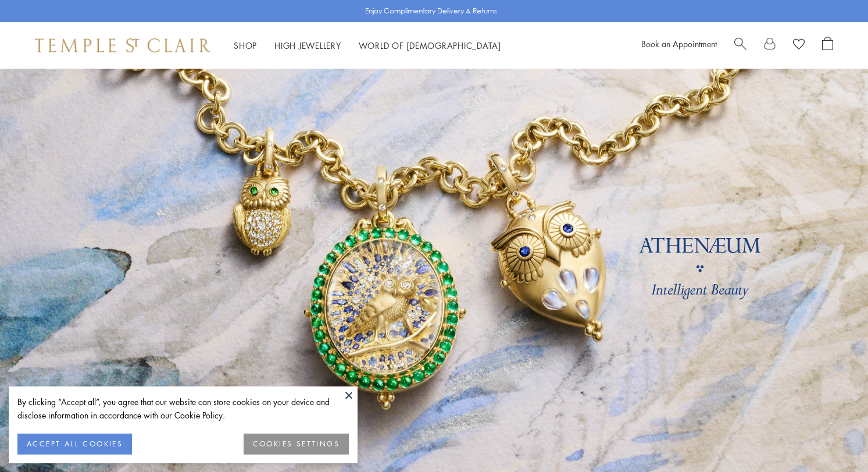 The height and width of the screenshot is (472, 868). I want to click on p: Enjoy Complimentary Delivery & Returns, so click(431, 11).